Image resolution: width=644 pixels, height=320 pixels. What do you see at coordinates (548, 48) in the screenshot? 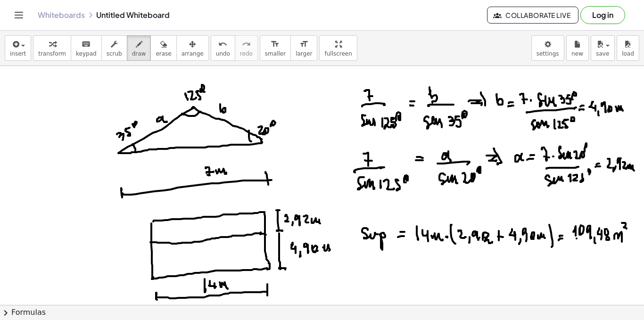
I see `button: settings` at bounding box center [548, 48].